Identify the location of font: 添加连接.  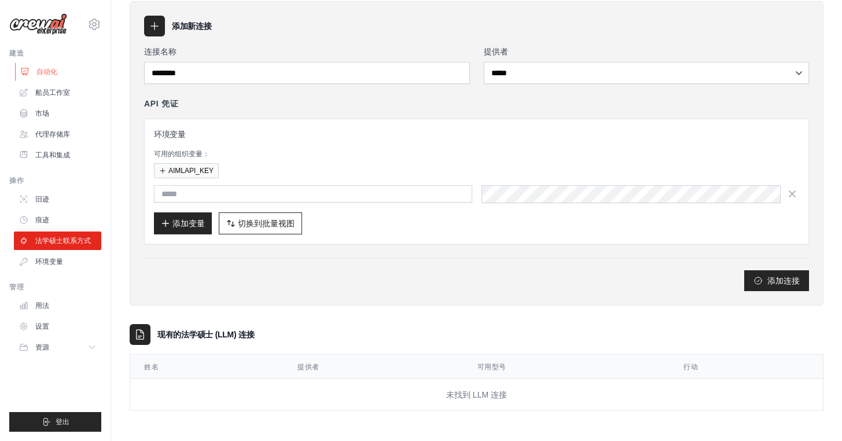
(784, 281).